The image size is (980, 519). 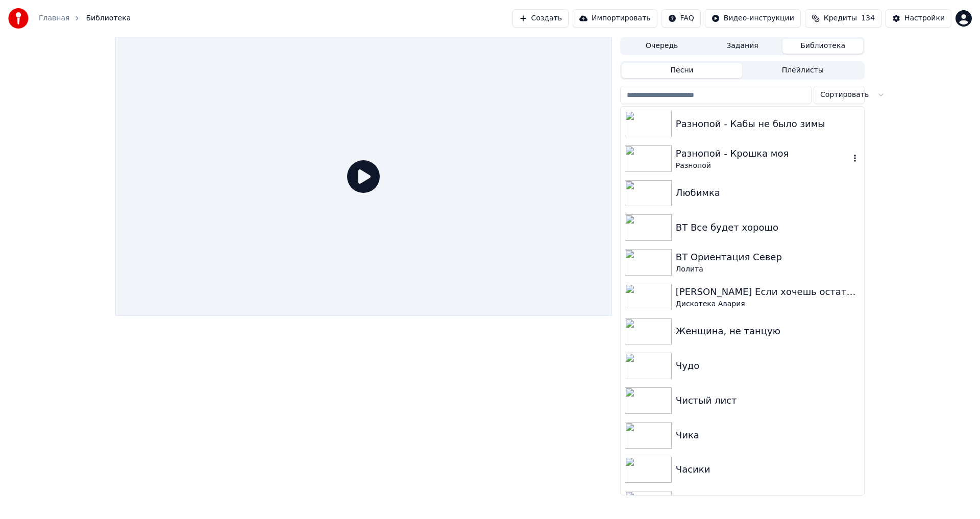 What do you see at coordinates (868, 18) in the screenshot?
I see `span: 134` at bounding box center [868, 18].